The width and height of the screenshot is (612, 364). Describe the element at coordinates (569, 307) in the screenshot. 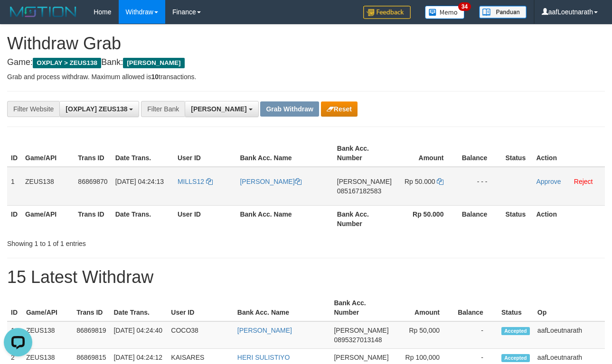

I see `th: Op` at that location.